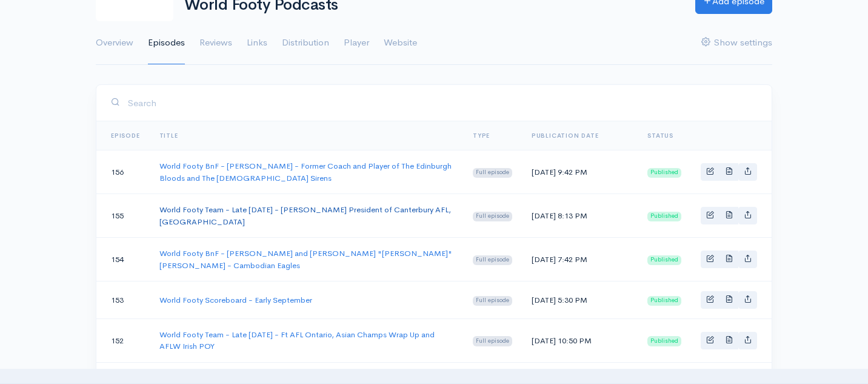  What do you see at coordinates (565, 135) in the screenshot?
I see `a: Publication date` at bounding box center [565, 135].